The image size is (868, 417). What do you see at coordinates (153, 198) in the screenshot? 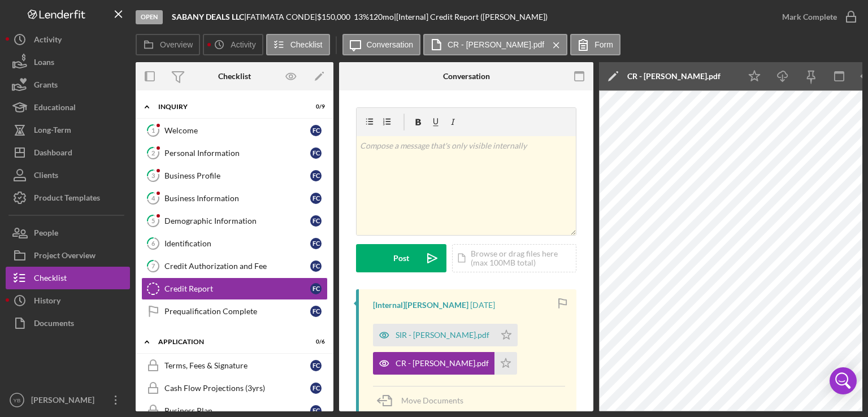
I see `tspan: 4` at bounding box center [153, 198].